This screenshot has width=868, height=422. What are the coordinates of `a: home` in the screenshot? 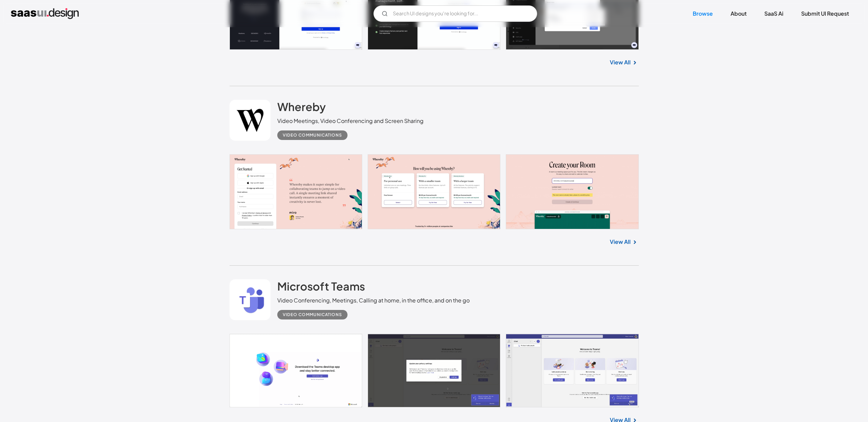 It's located at (45, 13).